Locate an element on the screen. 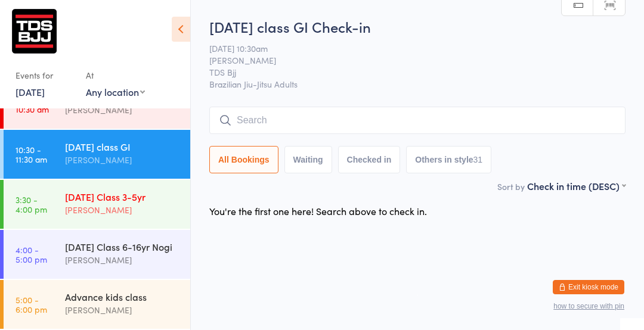 Image resolution: width=644 pixels, height=330 pixels. button: All Bookings is located at coordinates (244, 160).